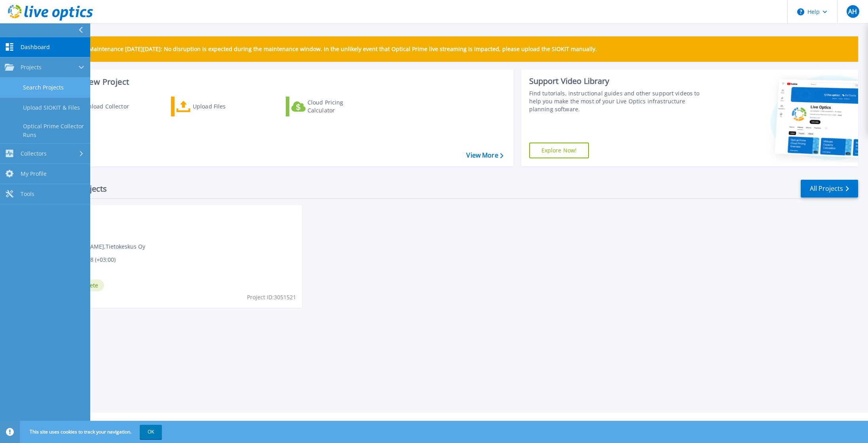  I want to click on a: Download Collector, so click(100, 107).